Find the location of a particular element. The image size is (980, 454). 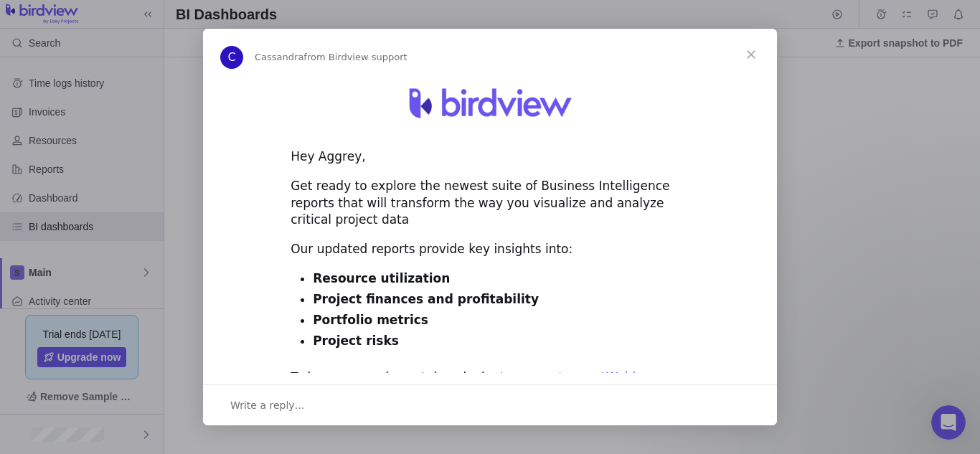

div: Our updated reports provide key insights into: is located at coordinates (490, 250).